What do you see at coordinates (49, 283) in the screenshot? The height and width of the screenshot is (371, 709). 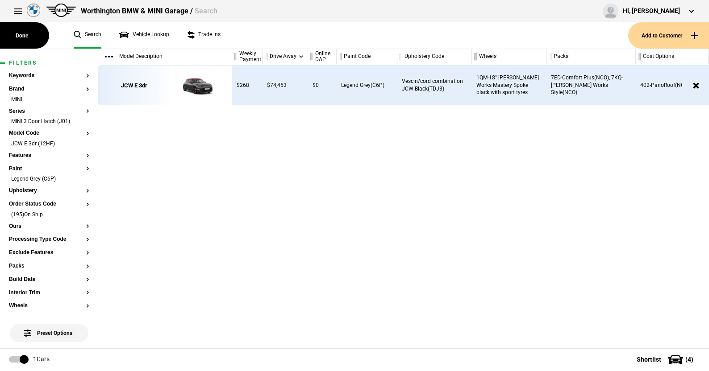 I see `section: Build Date` at bounding box center [49, 283].